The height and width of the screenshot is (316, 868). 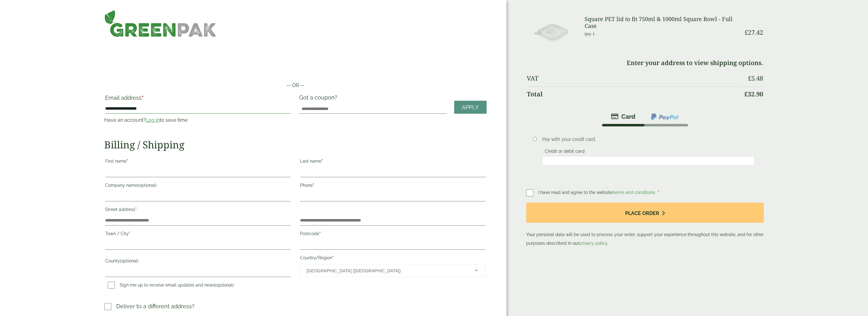 What do you see at coordinates (633, 78) in the screenshot?
I see `th: VAT` at bounding box center [633, 78].